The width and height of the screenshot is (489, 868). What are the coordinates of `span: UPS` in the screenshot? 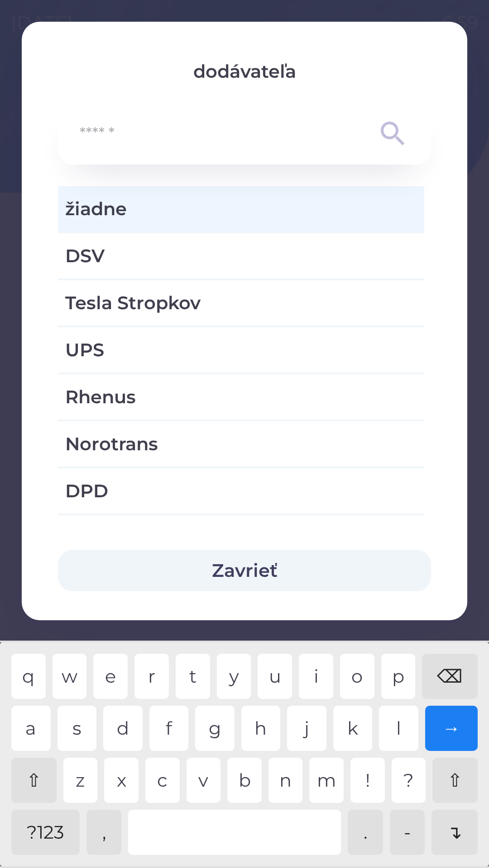 It's located at (241, 350).